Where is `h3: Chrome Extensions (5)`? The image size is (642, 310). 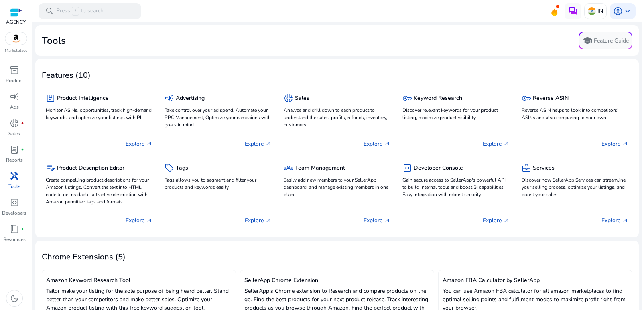 h3: Chrome Extensions (5) is located at coordinates (83, 257).